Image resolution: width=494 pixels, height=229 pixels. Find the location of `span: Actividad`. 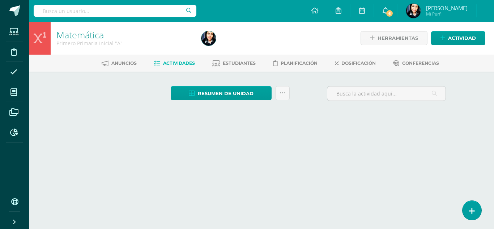

span: Actividad is located at coordinates (462, 38).